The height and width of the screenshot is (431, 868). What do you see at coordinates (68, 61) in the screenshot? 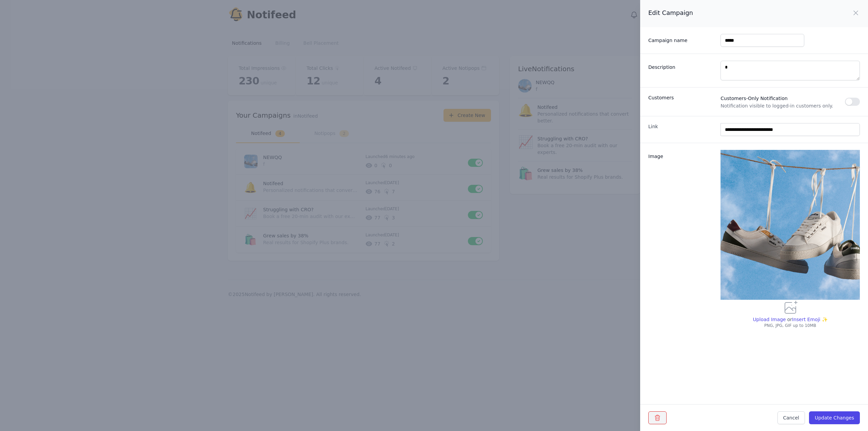
I see `h2: Don't see Notifeed in your header? Let me know and I'll set it up! ✅` at bounding box center [68, 61].